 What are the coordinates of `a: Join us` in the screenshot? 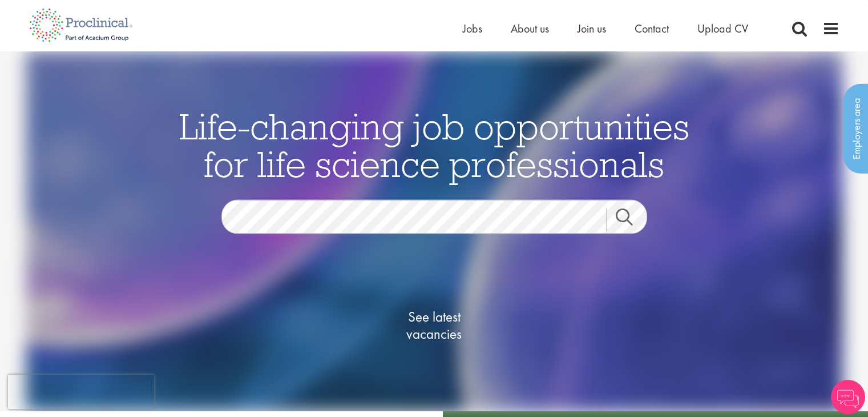 It's located at (592, 29).